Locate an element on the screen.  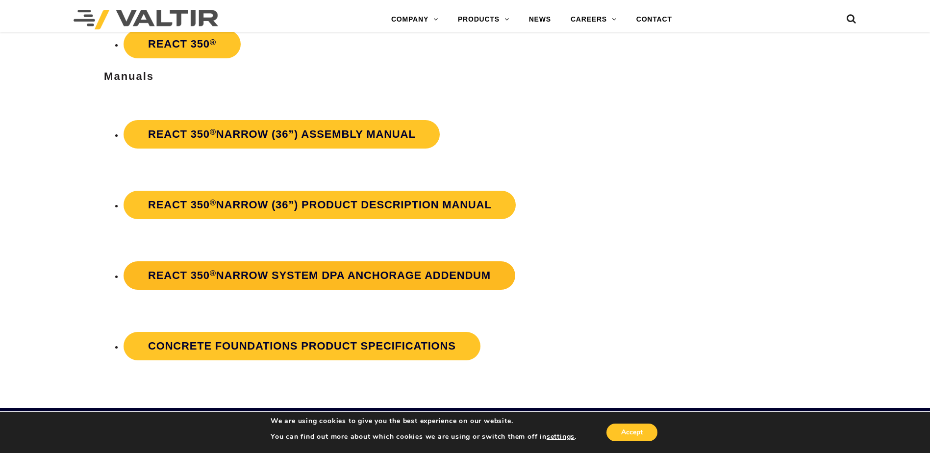
strong: REACT 350 Narrow System DPA Anchorage Addendum is located at coordinates (319, 275).